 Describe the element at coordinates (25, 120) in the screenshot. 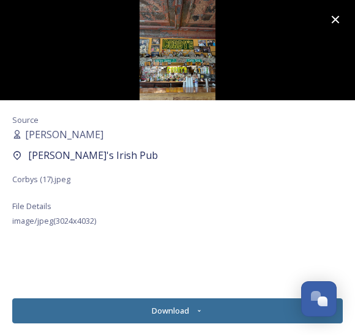

I see `span: Source` at that location.